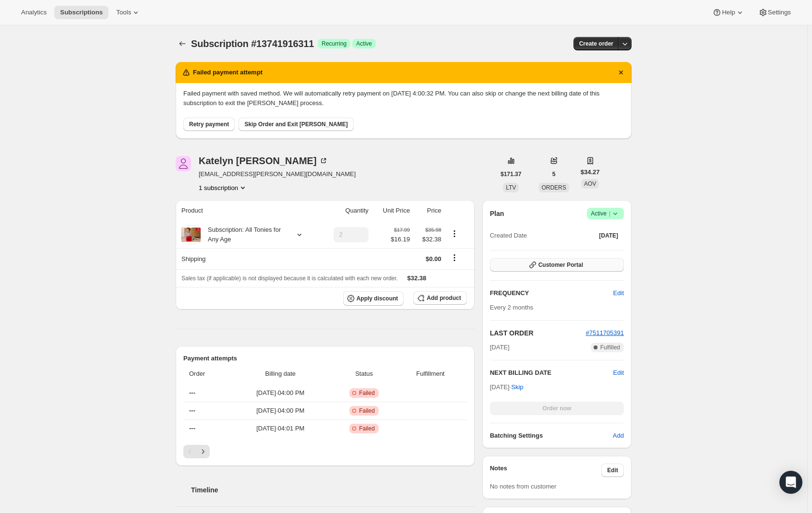 The height and width of the screenshot is (513, 812). Describe the element at coordinates (325, 358) in the screenshot. I see `h2: Payment attempts` at that location.